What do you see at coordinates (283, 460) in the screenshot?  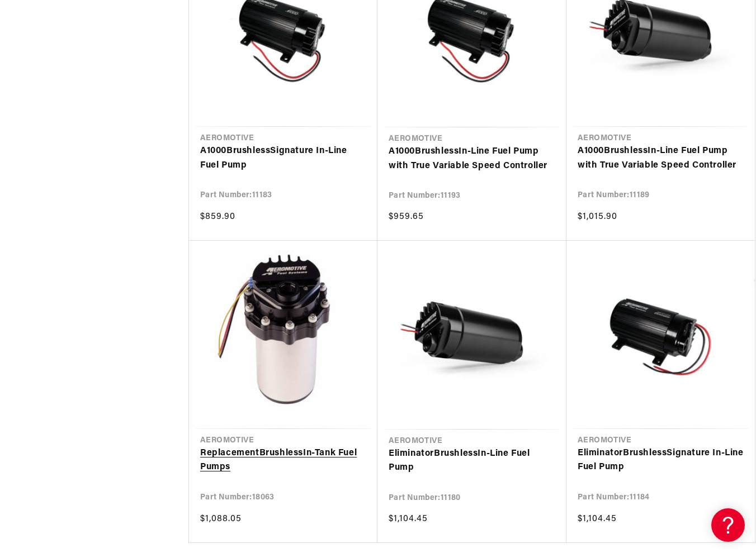 I see `a: ReplacementBrushlessIn-Tank Fuel Pumps` at bounding box center [283, 460].